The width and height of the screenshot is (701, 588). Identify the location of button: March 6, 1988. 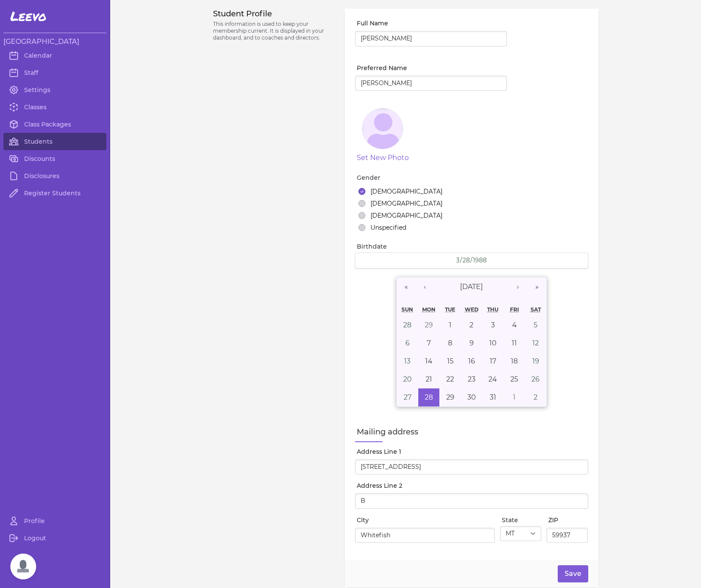
(407, 343).